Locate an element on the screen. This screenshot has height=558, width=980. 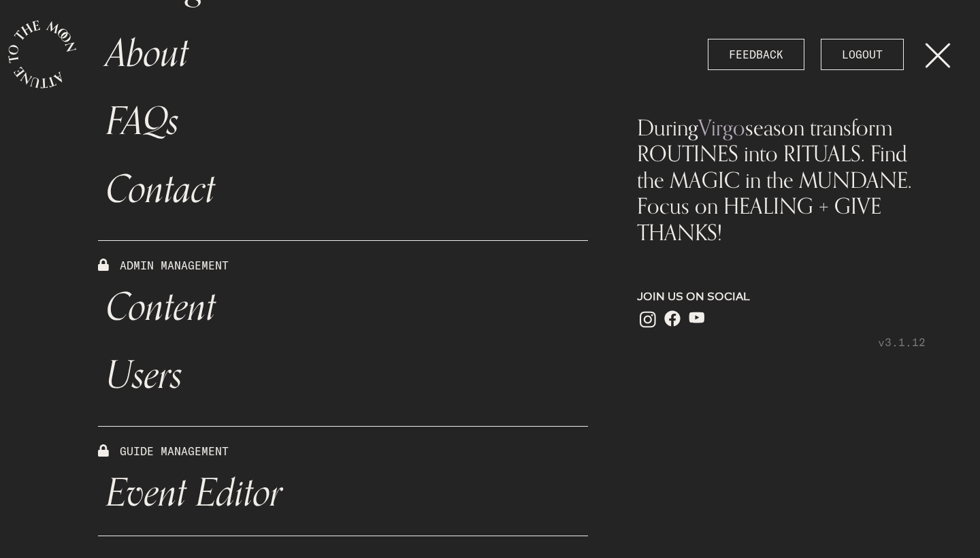
a: Users is located at coordinates (343, 376).